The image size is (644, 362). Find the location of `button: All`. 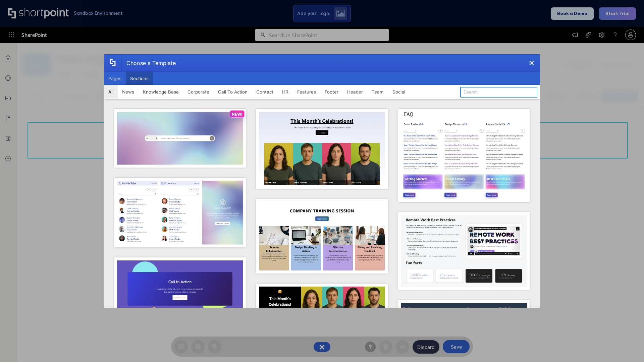

button: All is located at coordinates (110, 91).